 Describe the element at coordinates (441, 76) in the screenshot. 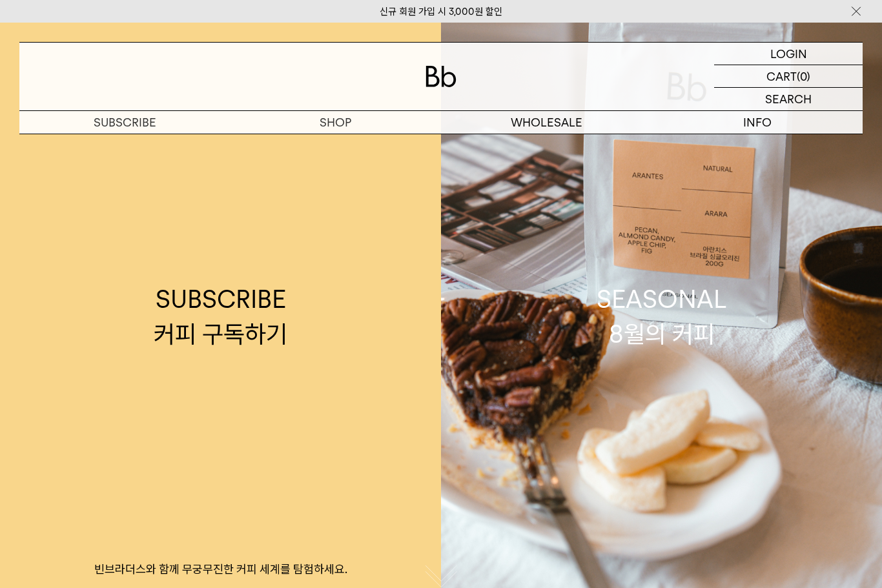

I see `img: 로고` at that location.